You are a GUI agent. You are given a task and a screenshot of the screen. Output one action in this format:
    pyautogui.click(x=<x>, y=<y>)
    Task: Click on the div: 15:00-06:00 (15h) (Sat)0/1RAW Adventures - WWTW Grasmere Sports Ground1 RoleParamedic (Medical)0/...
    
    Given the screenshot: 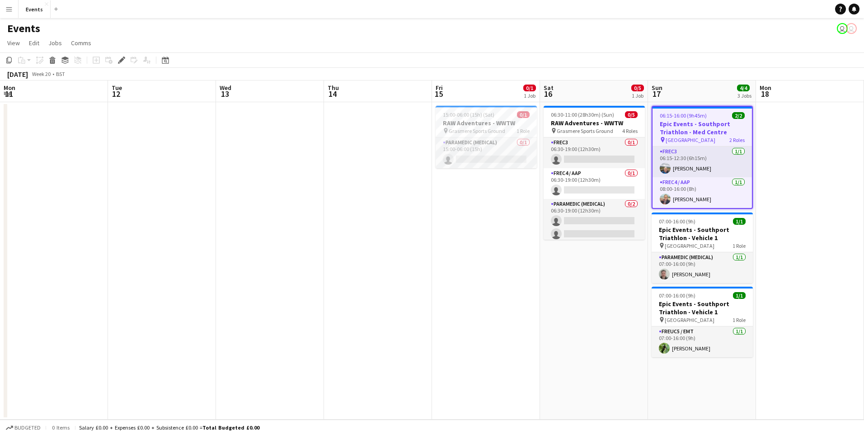 What is the action you would take?
    pyautogui.click(x=486, y=137)
    